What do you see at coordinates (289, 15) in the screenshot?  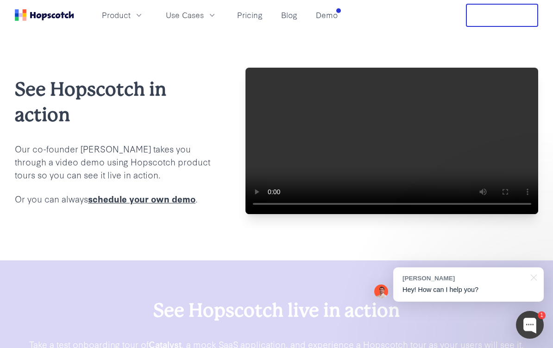 I see `a: Blog` at bounding box center [289, 15].